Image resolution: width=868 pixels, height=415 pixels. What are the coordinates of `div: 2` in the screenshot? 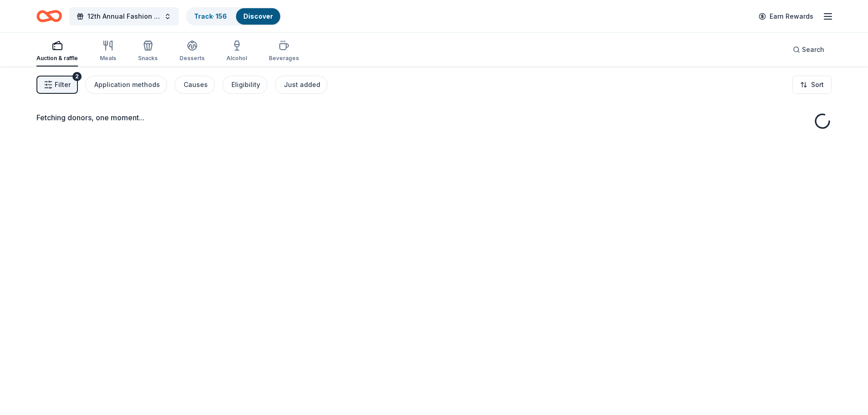 It's located at (77, 77).